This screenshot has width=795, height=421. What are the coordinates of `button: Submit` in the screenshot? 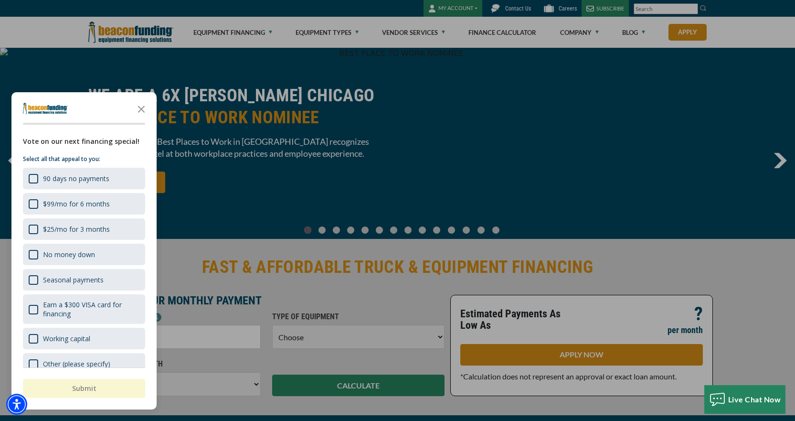 It's located at (84, 388).